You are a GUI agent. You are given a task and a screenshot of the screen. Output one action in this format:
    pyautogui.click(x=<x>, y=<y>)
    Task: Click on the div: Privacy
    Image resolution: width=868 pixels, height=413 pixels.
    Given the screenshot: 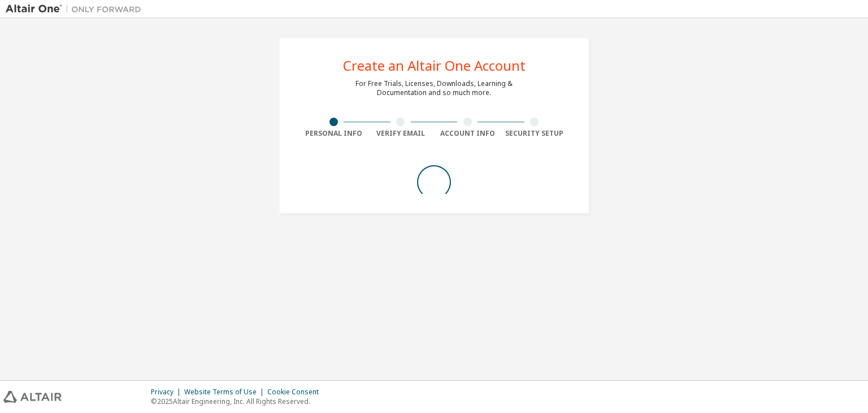 What is the action you would take?
    pyautogui.click(x=167, y=392)
    